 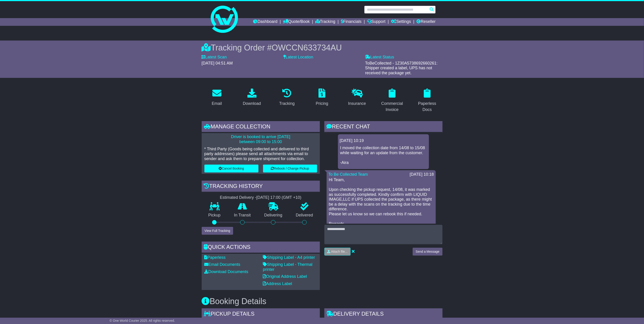 What do you see at coordinates (261, 315) in the screenshot?
I see `div: Pickup Details` at bounding box center [261, 315].